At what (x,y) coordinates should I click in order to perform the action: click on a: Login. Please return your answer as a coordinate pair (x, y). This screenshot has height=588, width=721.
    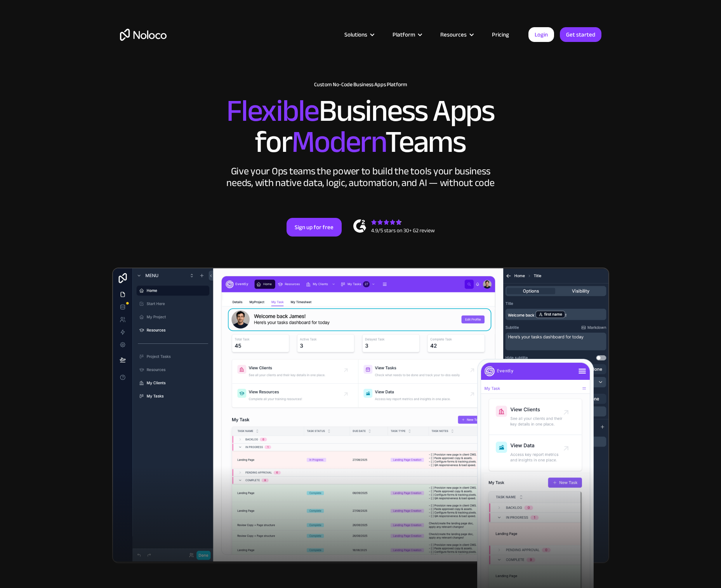
    Looking at the image, I should click on (541, 35).